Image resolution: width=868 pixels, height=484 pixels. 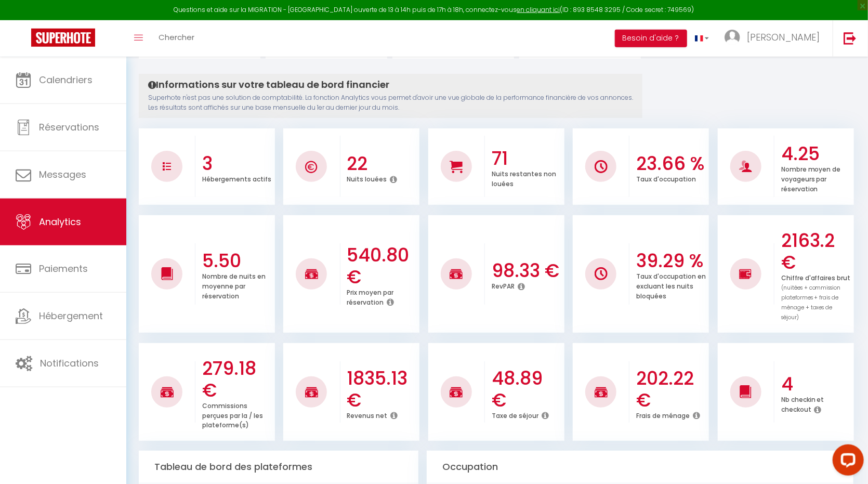 What do you see at coordinates (811, 302) in the screenshot?
I see `span: (nuitées + commission plateformes + frais de ménage + taxes de séjour)` at bounding box center [811, 302].